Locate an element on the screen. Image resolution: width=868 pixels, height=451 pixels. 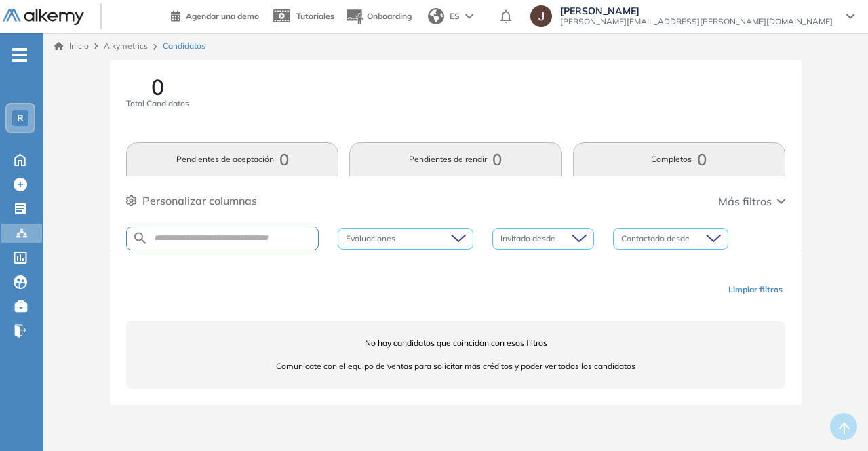
span: Alkymetrics is located at coordinates (126, 45).